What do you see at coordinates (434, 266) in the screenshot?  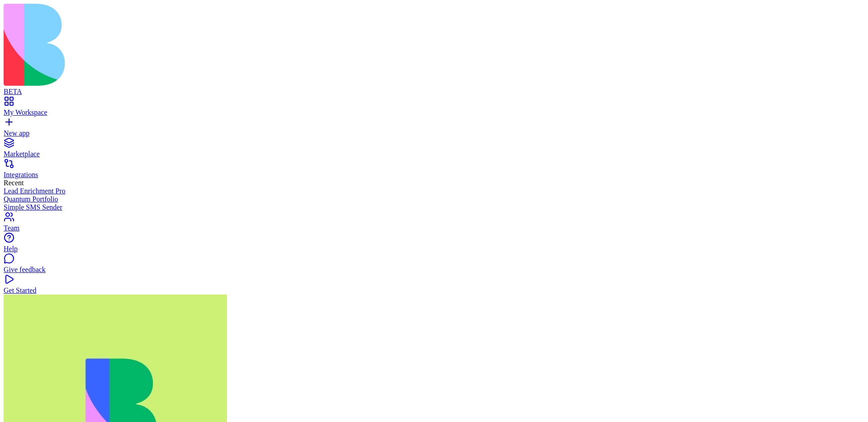 I see `a: Give feedback` at bounding box center [434, 266].